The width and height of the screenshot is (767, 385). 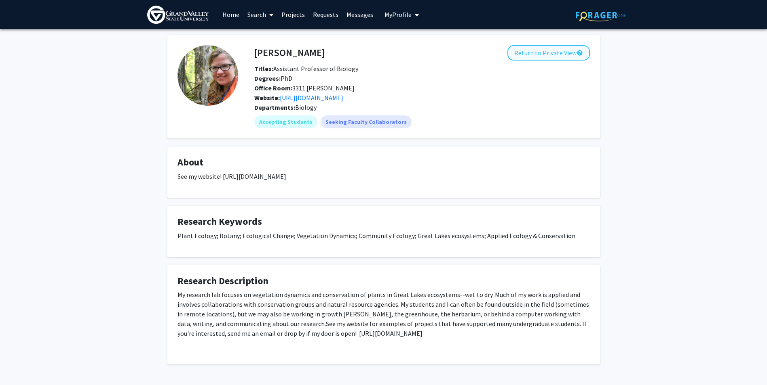 What do you see at coordinates (263, 69) in the screenshot?
I see `b: Titles:` at bounding box center [263, 69].